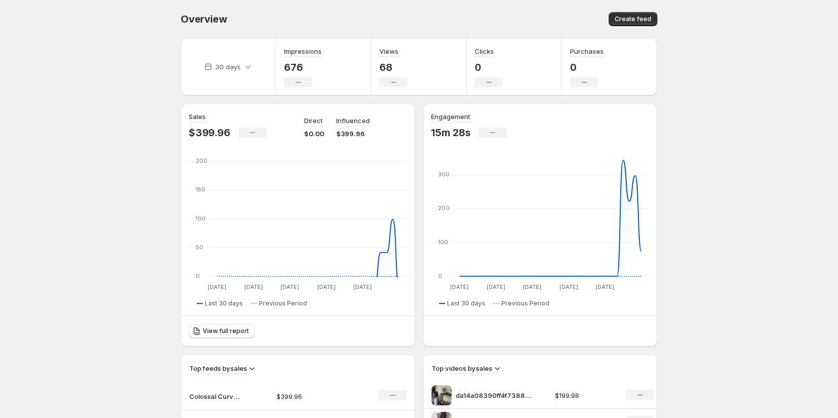 This screenshot has width=838, height=418. What do you see at coordinates (313, 120) in the screenshot?
I see `p: Direct` at bounding box center [313, 120].